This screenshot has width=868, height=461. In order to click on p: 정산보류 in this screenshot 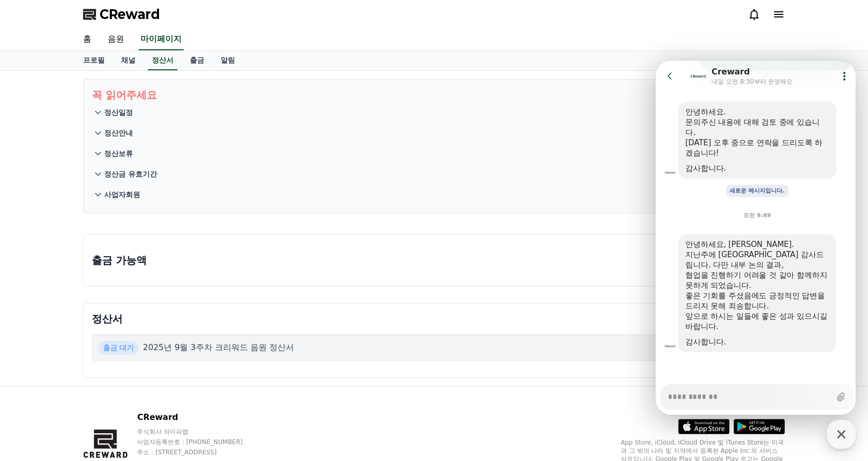, I will do `click(118, 153)`.